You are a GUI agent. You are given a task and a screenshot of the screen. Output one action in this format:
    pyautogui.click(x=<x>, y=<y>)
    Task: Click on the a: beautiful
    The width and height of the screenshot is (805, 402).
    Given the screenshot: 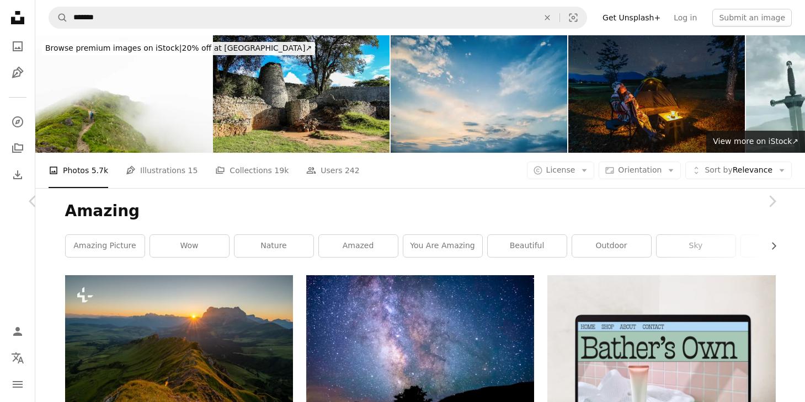 What is the action you would take?
    pyautogui.click(x=527, y=246)
    